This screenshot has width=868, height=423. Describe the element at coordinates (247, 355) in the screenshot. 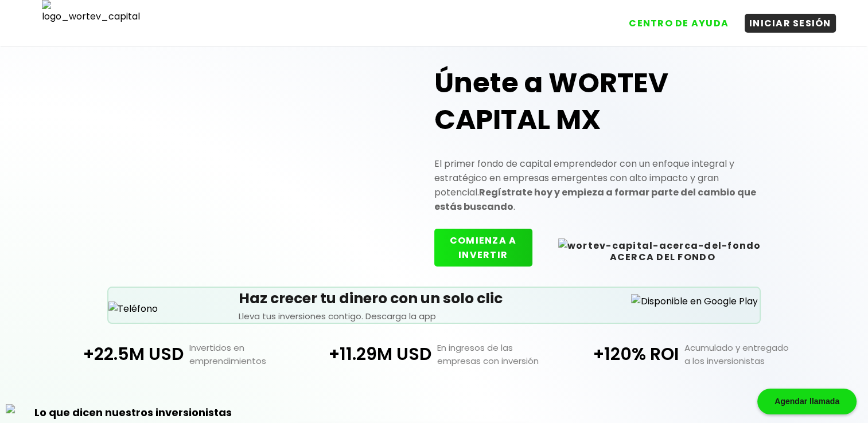

I see `p: Invertidos en emprendimientos` at that location.